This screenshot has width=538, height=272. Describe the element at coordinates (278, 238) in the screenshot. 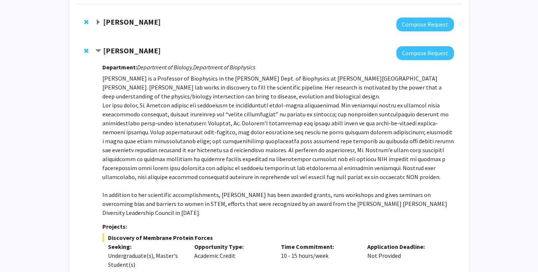

I see `span: Discovery of Membrane Protein Forces` at that location.